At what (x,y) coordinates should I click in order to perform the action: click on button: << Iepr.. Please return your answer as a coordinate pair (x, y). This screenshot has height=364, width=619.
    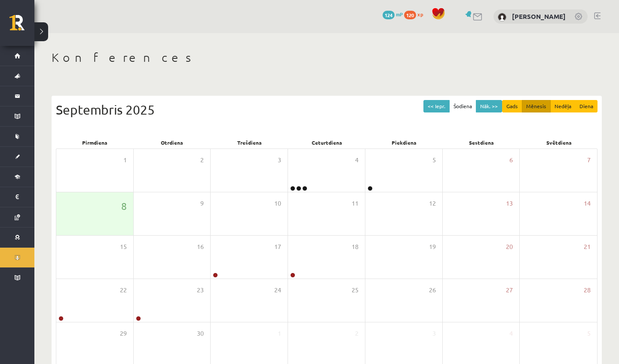
    Looking at the image, I should click on (436, 106).